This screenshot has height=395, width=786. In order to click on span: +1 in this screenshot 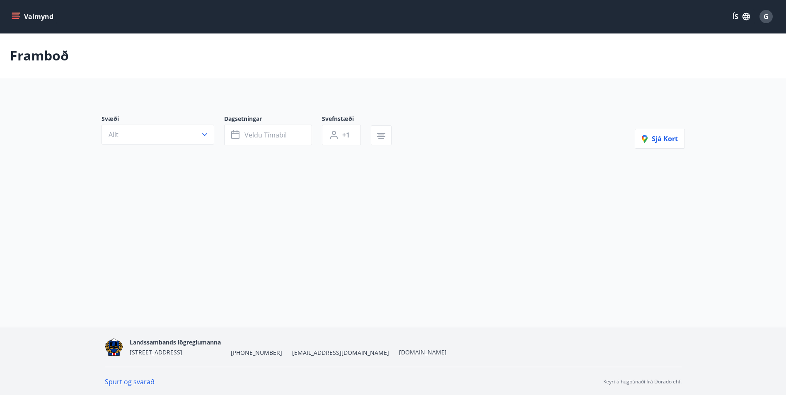, I will do `click(346, 135)`.